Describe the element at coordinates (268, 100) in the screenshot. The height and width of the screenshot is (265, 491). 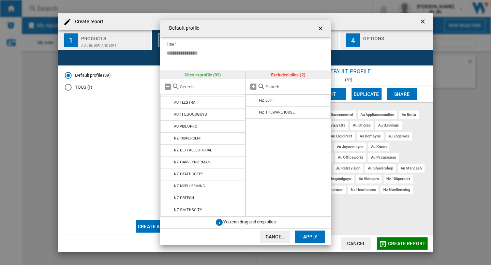
I see `div: NZ JBHIFI` at that location.